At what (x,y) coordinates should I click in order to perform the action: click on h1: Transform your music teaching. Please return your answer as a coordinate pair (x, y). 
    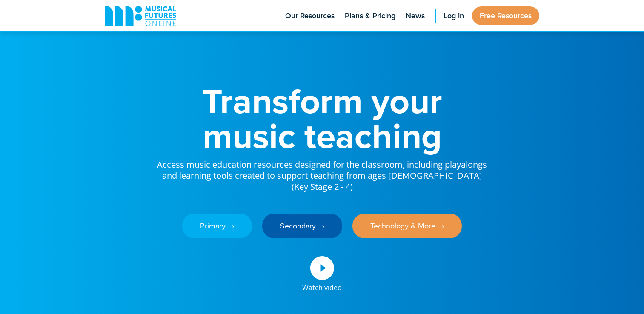
    Looking at the image, I should click on (322, 118).